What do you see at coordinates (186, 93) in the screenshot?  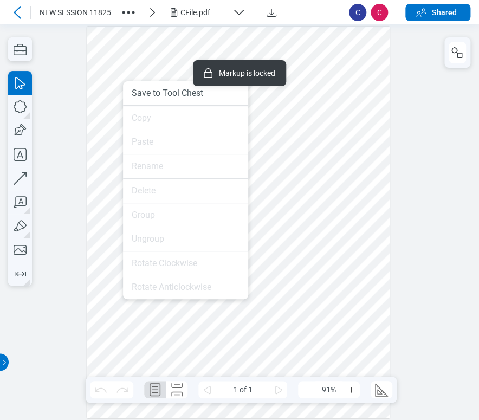 I see `li: Save to Tool Chest` at bounding box center [186, 93].